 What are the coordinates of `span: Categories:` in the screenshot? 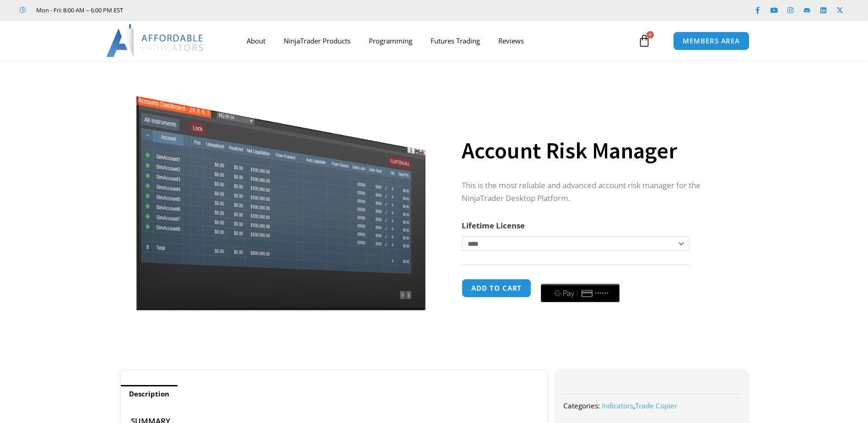 It's located at (582, 406).